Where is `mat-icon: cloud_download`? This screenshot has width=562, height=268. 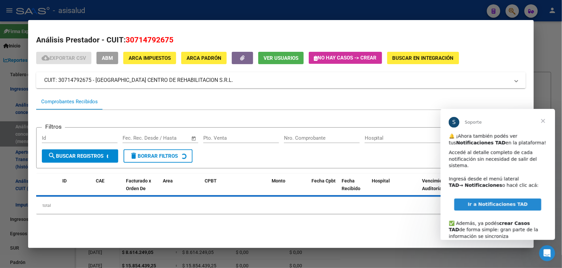
mat-icon: cloud_download is located at coordinates (46, 58).